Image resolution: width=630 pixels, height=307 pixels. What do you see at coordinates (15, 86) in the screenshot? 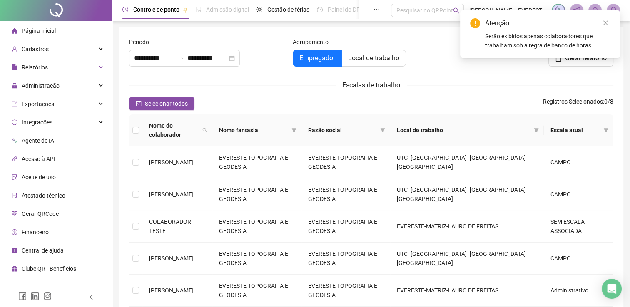
I see `span: lock` at bounding box center [15, 86].